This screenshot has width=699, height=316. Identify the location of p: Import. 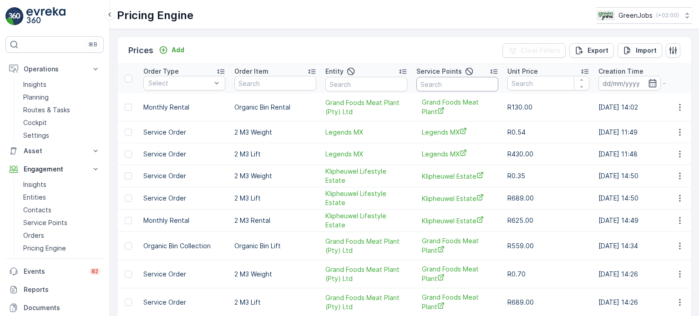
(646, 50).